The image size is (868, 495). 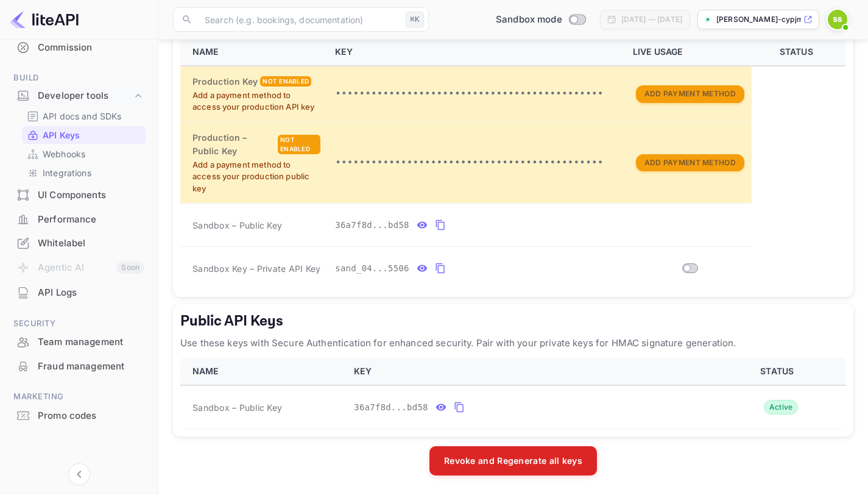 What do you see at coordinates (838, 20) in the screenshot?
I see `img: Sudhir Sundrani` at bounding box center [838, 20].